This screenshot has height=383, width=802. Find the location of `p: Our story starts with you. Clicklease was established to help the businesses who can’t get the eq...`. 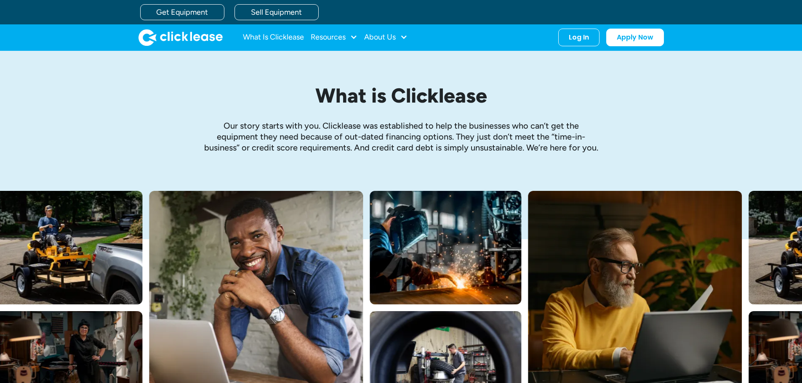

p: Our story starts with you. Clicklease was established to help the businesses who can’t get the eq... is located at coordinates (401, 137).